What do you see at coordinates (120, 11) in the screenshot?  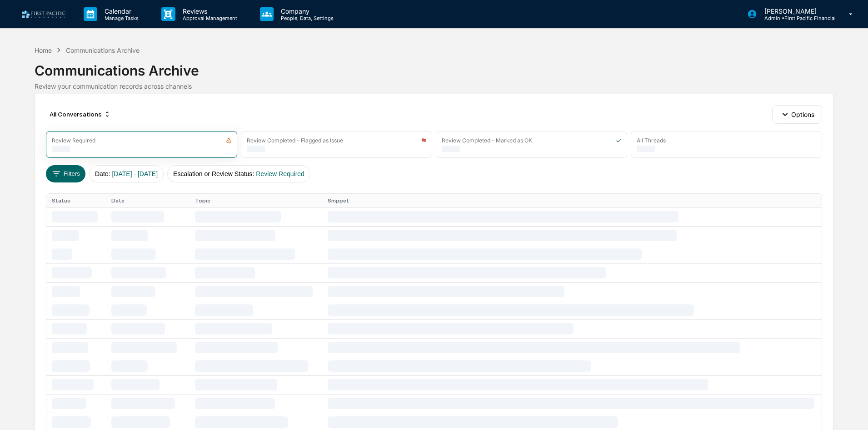 I see `p: Calendar` at bounding box center [120, 11].